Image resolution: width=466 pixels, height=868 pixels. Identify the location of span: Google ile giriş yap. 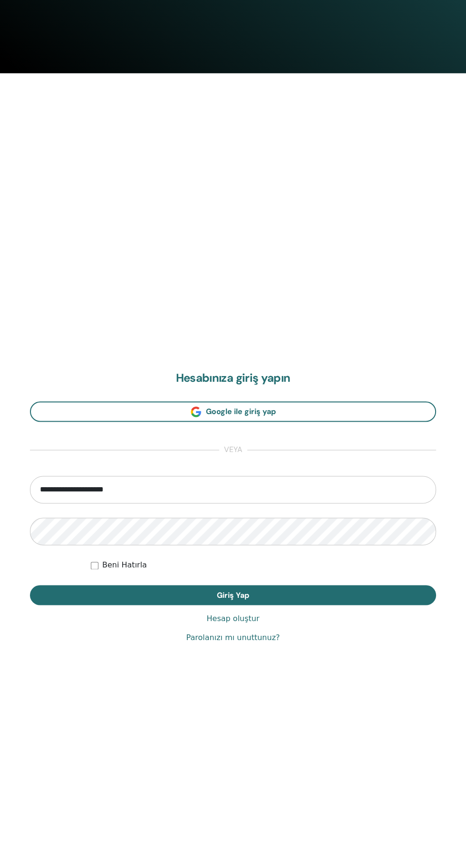
(240, 412).